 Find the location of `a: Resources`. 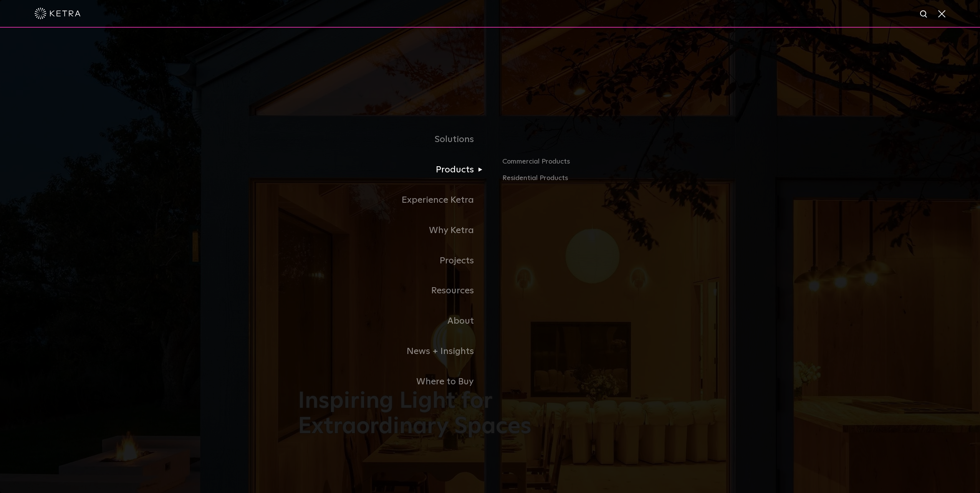

a: Resources is located at coordinates (394, 290).